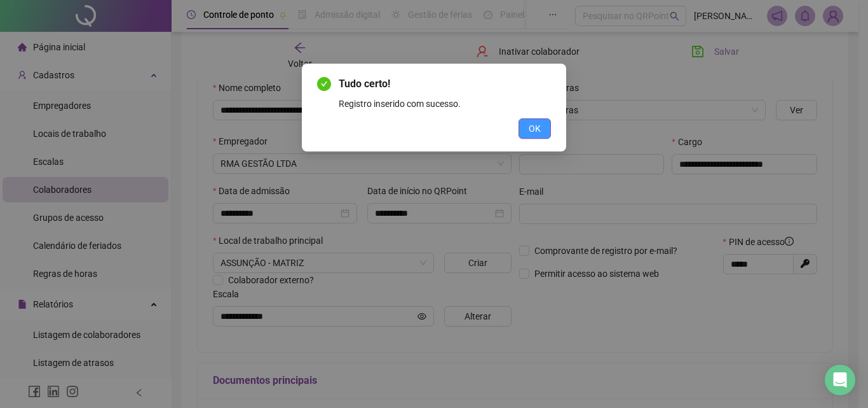 The image size is (868, 408). Describe the element at coordinates (535, 129) in the screenshot. I see `button: OK` at that location.